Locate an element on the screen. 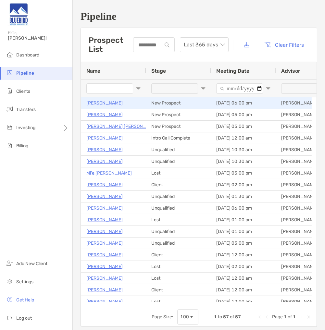  span: Last 365 days is located at coordinates (204, 45).